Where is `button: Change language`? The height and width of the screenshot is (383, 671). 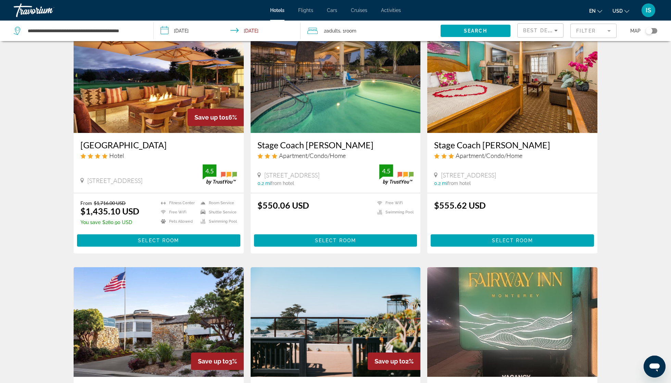 button: Change language is located at coordinates (596, 11).